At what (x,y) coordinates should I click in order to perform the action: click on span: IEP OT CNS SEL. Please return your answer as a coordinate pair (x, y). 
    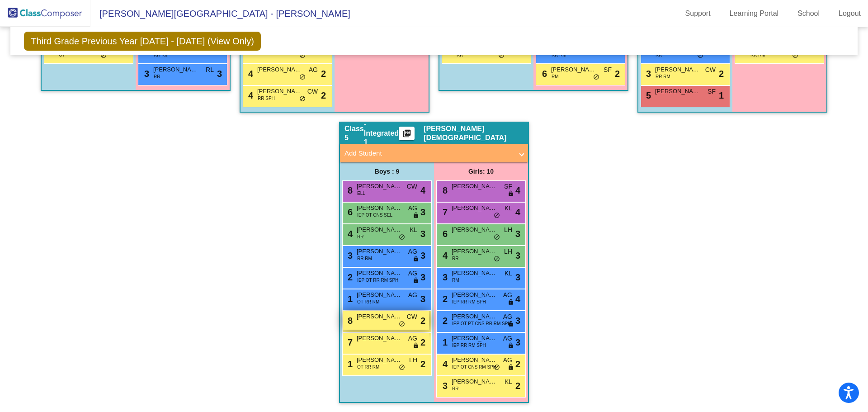
    Looking at the image, I should click on (375, 215).